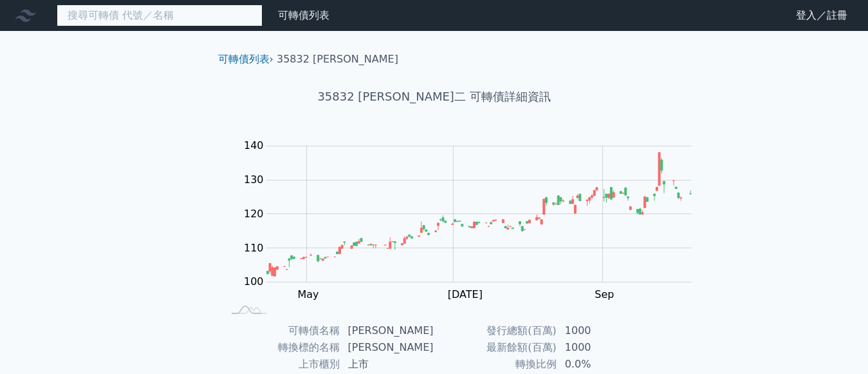  Describe the element at coordinates (254, 213) in the screenshot. I see `tspan: 120` at that location.